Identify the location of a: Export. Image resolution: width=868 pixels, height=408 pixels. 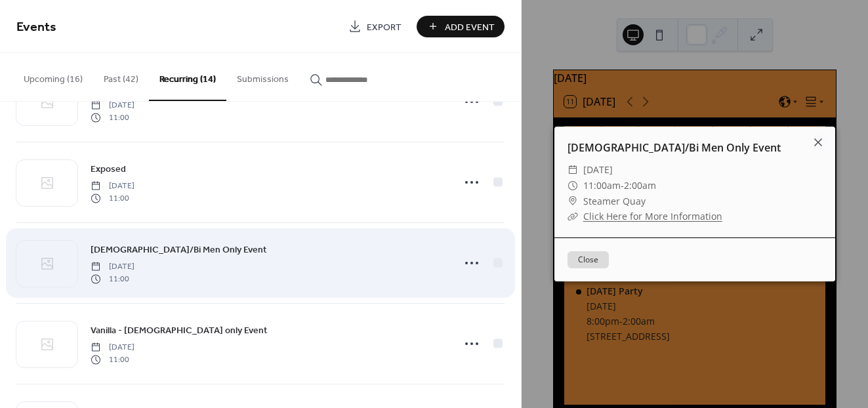
(374, 26).